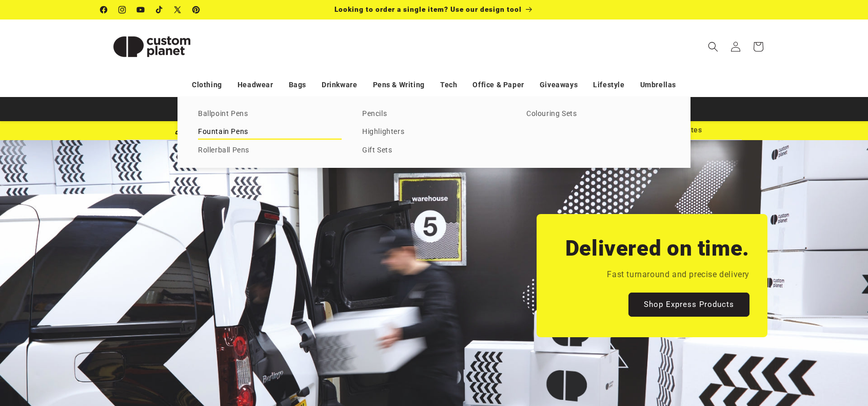 Image resolution: width=868 pixels, height=406 pixels. I want to click on a: Pencils, so click(434, 114).